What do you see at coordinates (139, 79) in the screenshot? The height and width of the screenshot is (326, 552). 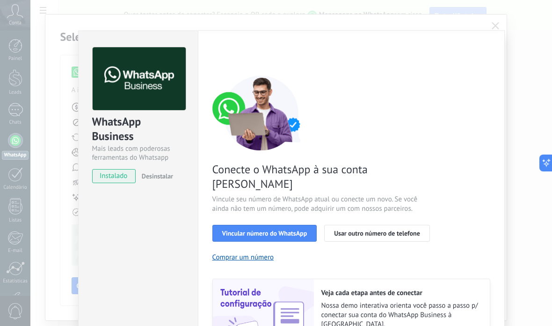 I see `img: logo_main.png` at bounding box center [139, 79].